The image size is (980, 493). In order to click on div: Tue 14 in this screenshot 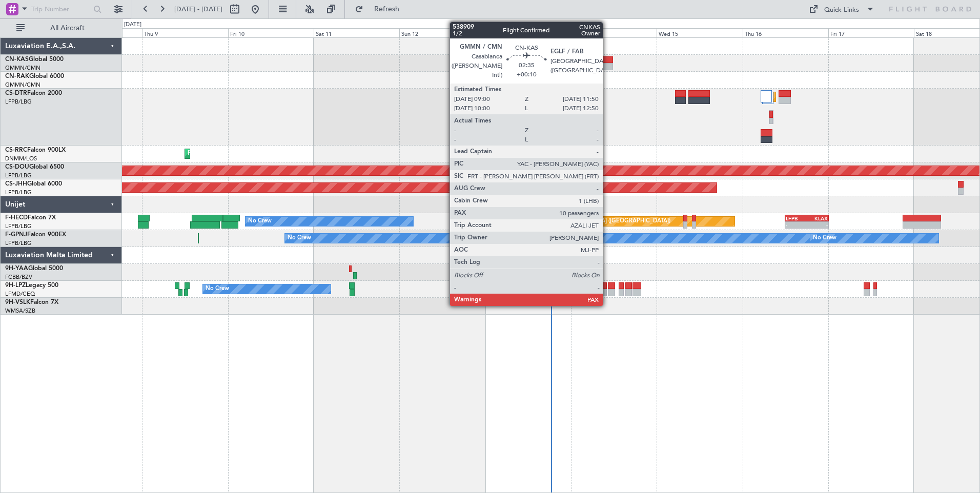, I will do `click(613, 33)`.